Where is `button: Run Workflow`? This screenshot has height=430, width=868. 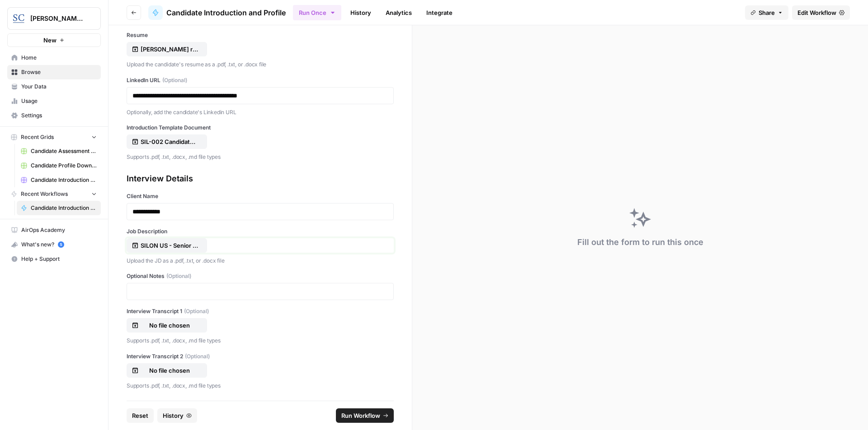
button: Run Workflow is located at coordinates (365, 416).